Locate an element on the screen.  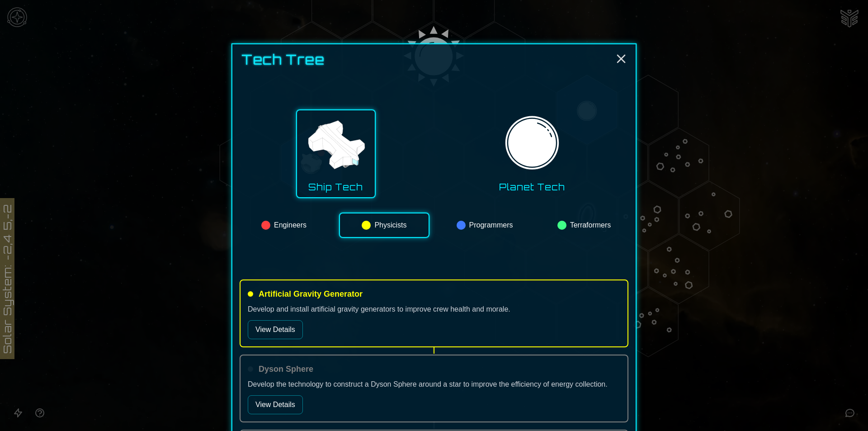
p: Develop the technology to construct a Dyson Sphere around a star to improve the efficiency of ene... is located at coordinates (434, 384).